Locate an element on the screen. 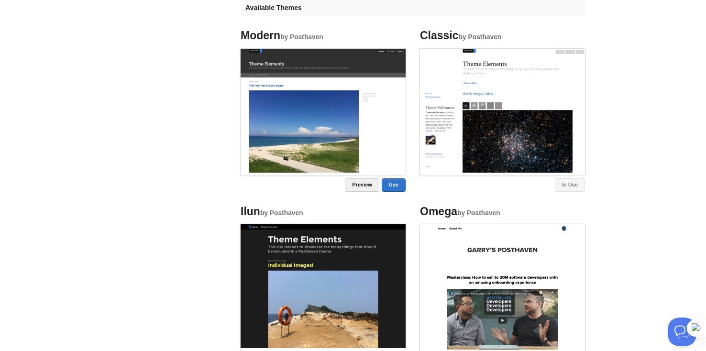 The height and width of the screenshot is (351, 706). a: In Use is located at coordinates (569, 185).